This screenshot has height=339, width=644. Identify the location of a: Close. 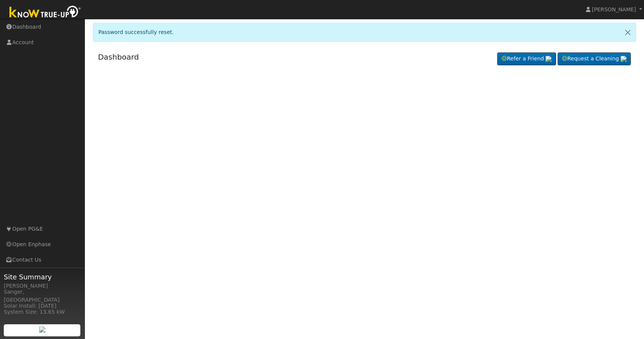
(628, 32).